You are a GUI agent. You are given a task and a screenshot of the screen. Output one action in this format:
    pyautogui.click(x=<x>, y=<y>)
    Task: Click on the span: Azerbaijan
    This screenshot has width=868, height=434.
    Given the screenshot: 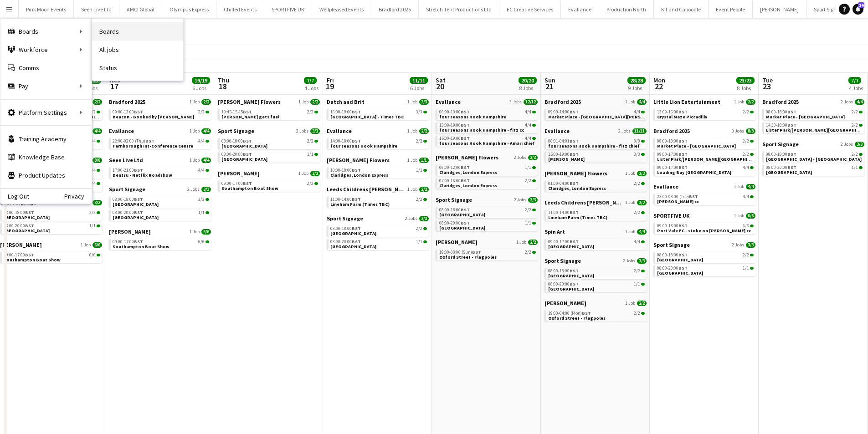 What is the action you would take?
    pyautogui.click(x=244, y=159)
    